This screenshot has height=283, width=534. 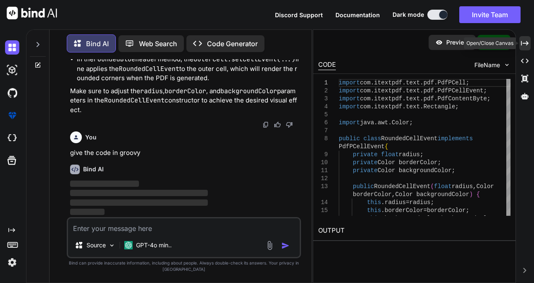 What do you see at coordinates (506, 65) in the screenshot?
I see `img: chevron down` at bounding box center [506, 65].